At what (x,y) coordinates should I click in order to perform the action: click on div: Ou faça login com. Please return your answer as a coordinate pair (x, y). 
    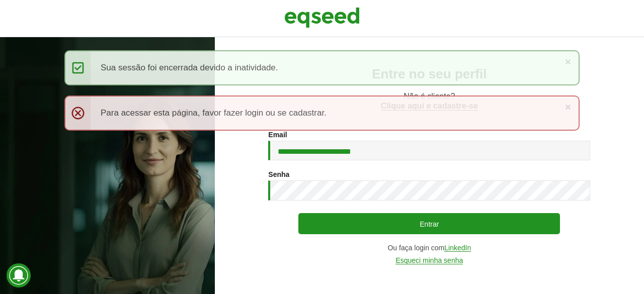
    Looking at the image, I should click on (429, 247).